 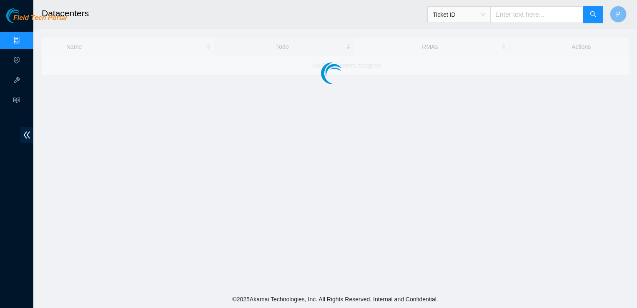 I want to click on span: read, so click(x=17, y=101).